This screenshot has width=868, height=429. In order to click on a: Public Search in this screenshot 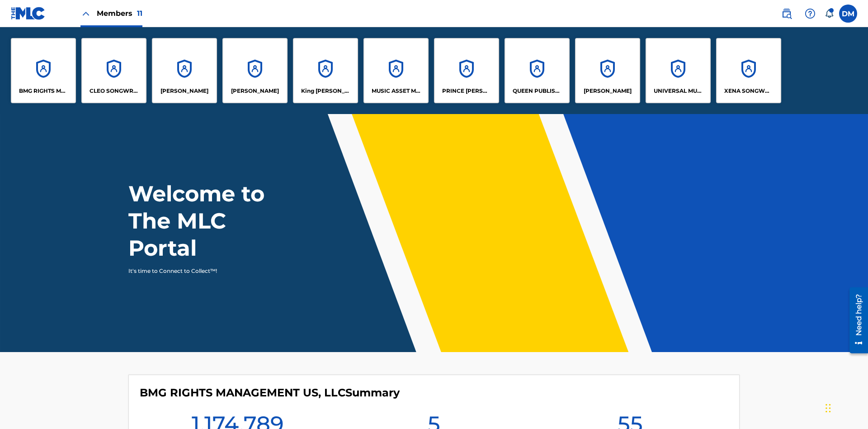, I will do `click(787, 14)`.